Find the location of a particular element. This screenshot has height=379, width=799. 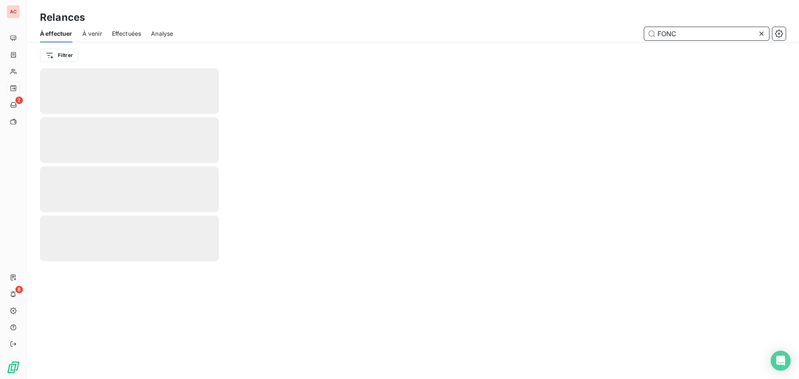

span: Analyse is located at coordinates (162, 34).